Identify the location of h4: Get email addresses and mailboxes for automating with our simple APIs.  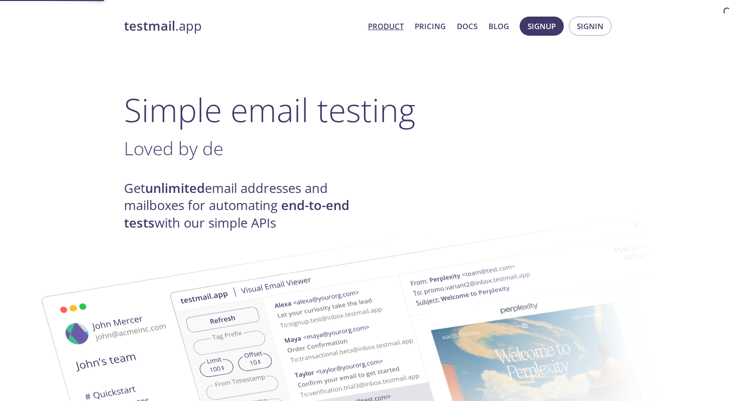
(247, 205).